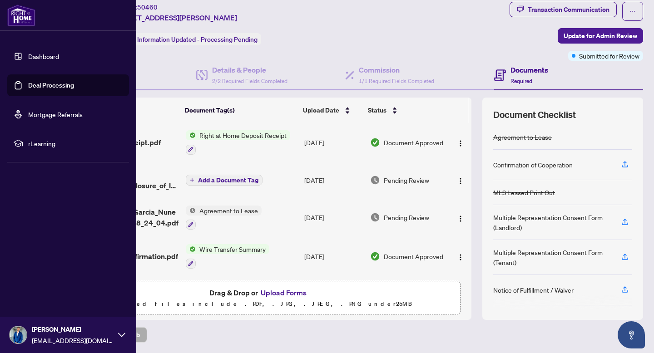 This screenshot has width=654, height=353. Describe the element at coordinates (224, 180) in the screenshot. I see `button: Add a Document Tag` at that location.